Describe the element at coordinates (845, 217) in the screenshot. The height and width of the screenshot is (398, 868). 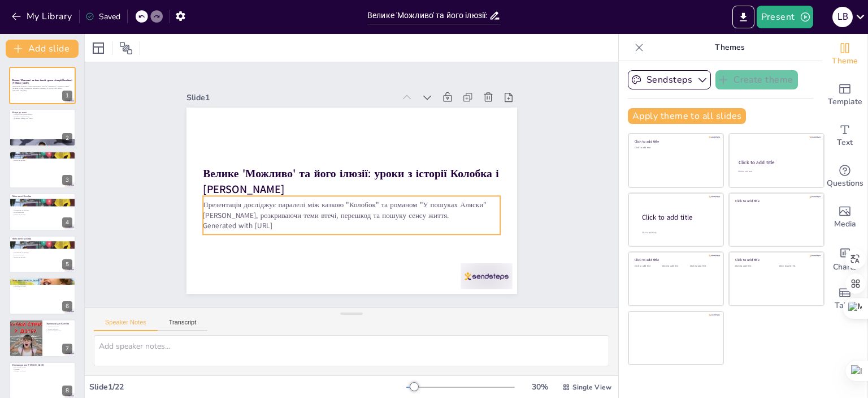
I see `div: Add images, graphics, shapes or video` at that location.